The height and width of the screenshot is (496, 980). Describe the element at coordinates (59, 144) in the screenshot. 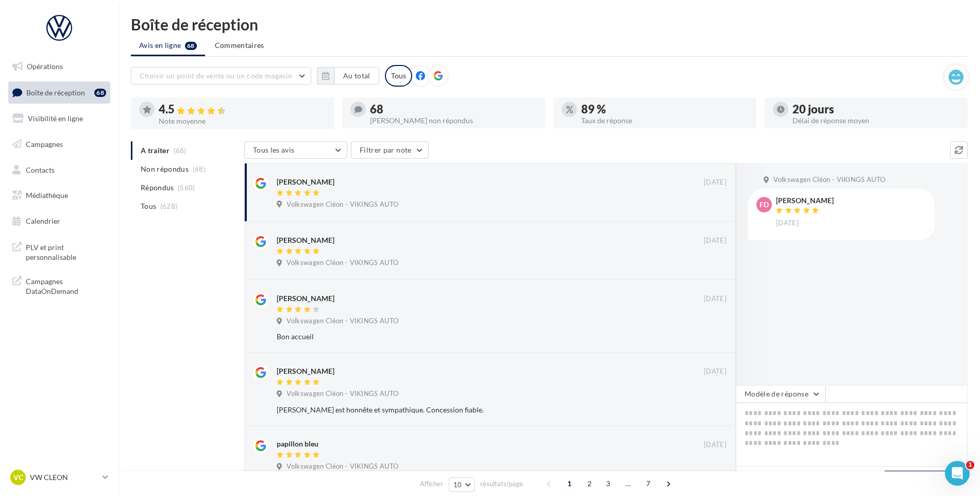

I see `a: Campagnes` at that location.